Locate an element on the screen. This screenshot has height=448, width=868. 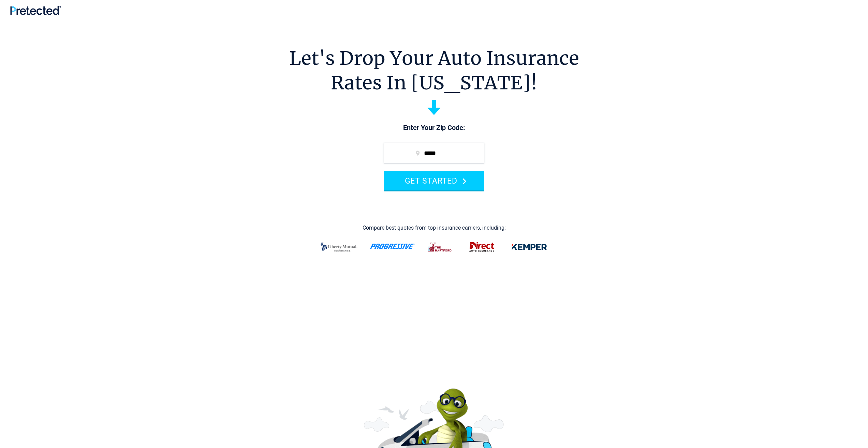
p: Enter Your Zip Code: is located at coordinates (434, 128).